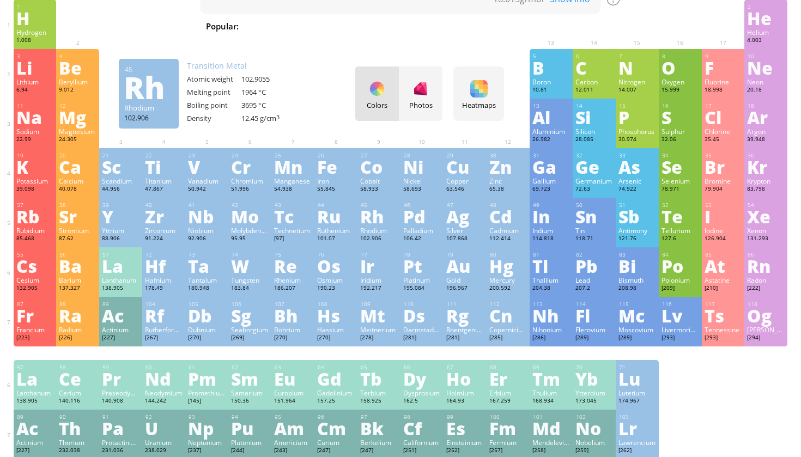 The height and width of the screenshot is (457, 801). I want to click on div: 178.49, so click(163, 289).